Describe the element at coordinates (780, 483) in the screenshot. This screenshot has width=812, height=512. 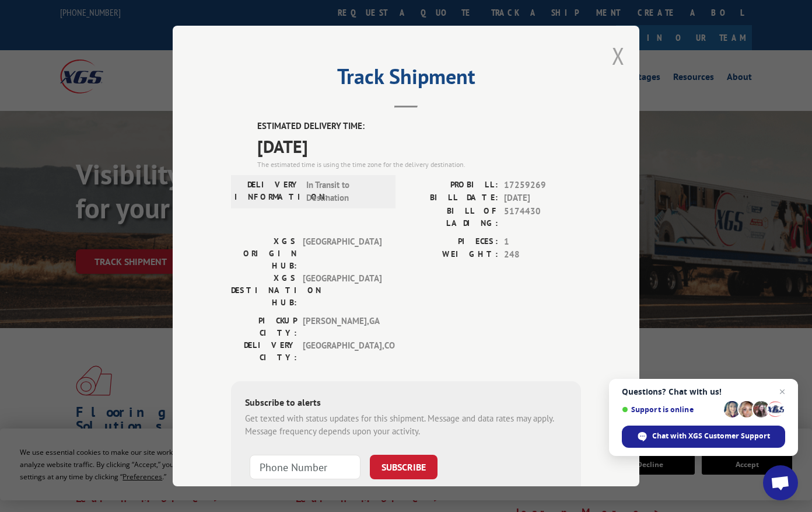
I see `a: Open chat` at that location.